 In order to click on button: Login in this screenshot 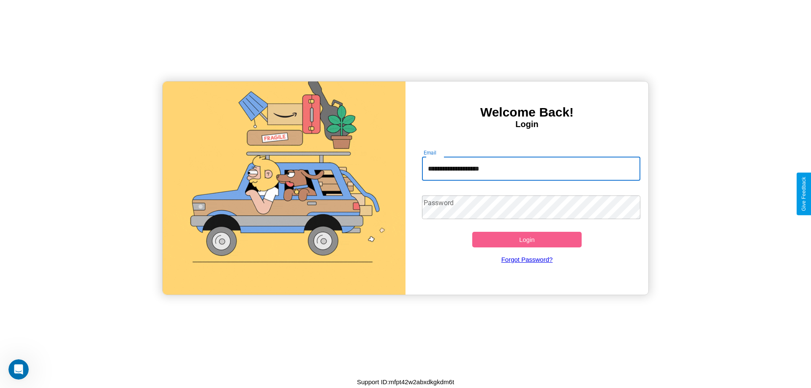, I will do `click(527, 239)`.